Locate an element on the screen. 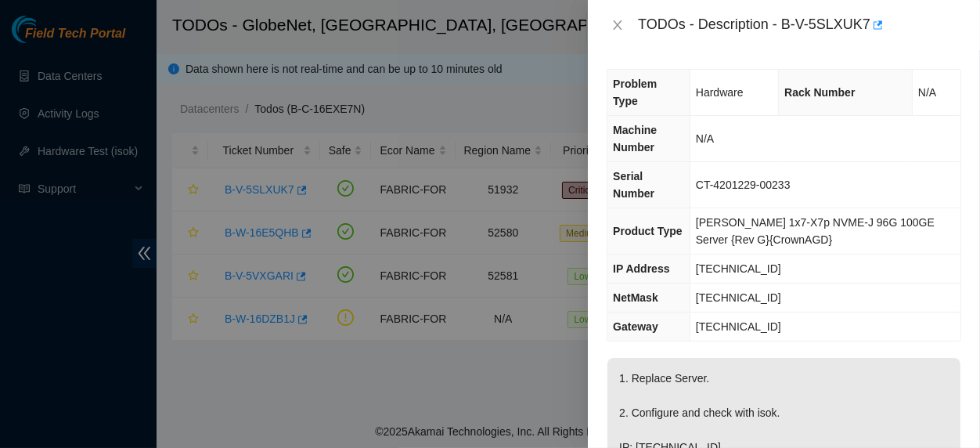  span: CT-4201229-00233 is located at coordinates (743, 185).